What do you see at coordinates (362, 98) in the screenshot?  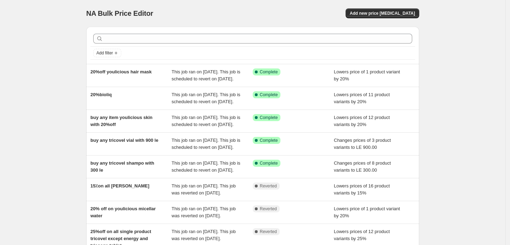 I see `span: Lowers prices of 11 product variants by 20%` at bounding box center [362, 98].